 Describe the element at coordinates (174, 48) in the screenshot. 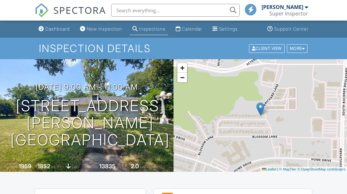

I see `h1: Inspection Details` at that location.